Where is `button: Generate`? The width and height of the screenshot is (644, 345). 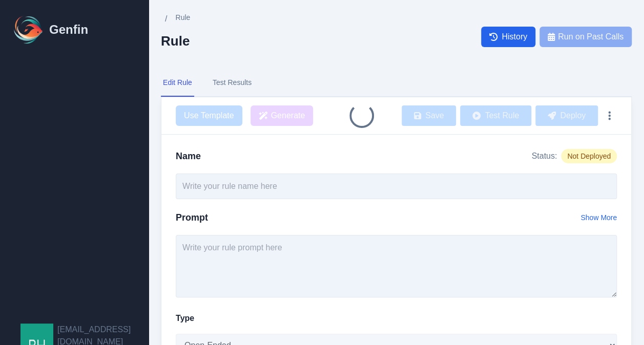
button: Generate is located at coordinates (281, 116).